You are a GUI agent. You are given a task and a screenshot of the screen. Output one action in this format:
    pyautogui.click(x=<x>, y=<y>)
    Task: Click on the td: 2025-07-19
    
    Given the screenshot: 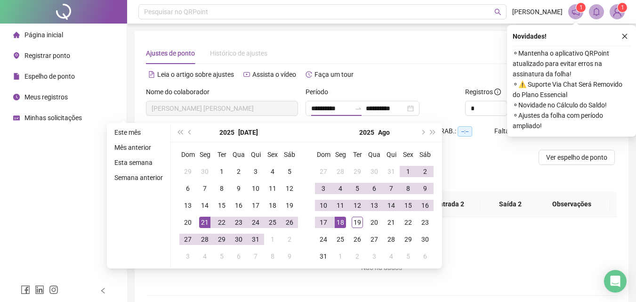 What is the action you would take?
    pyautogui.click(x=289, y=205)
    